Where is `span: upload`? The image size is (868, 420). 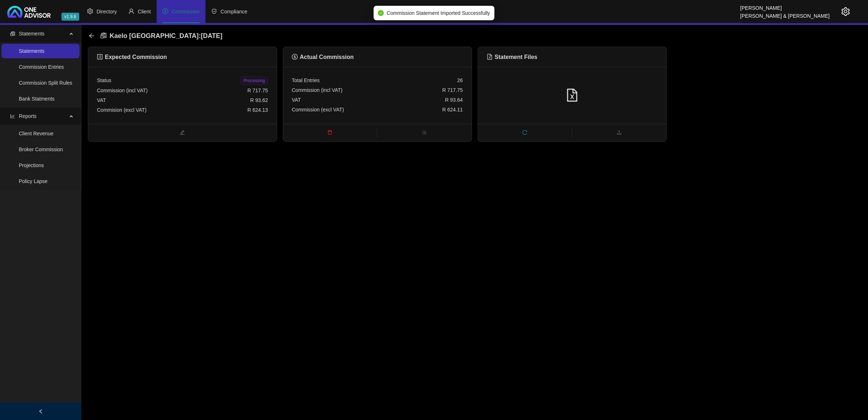
span: upload is located at coordinates (619, 133).